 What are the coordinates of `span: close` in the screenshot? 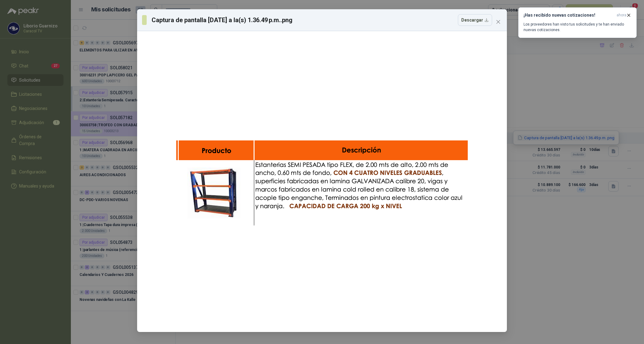 It's located at (498, 22).